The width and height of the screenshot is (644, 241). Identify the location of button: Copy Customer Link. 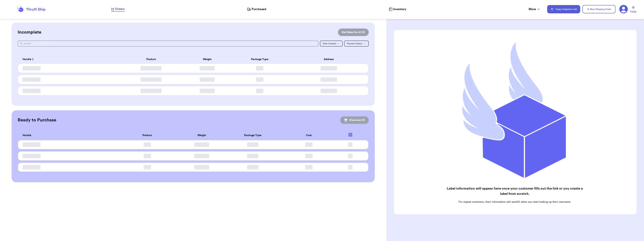
(564, 9).